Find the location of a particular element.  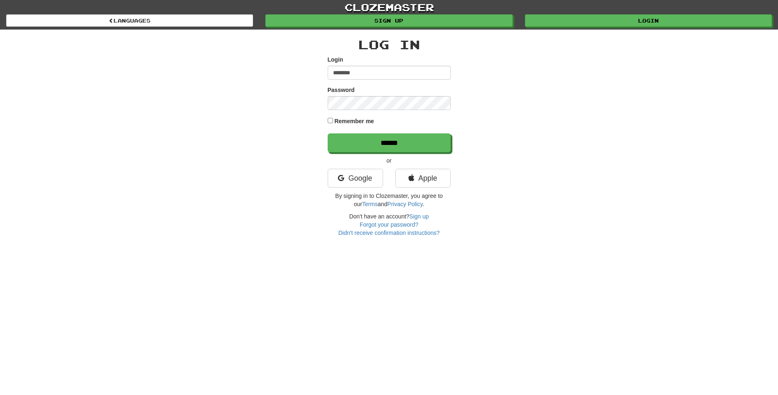

a: Forgot your password? is located at coordinates (389, 224).